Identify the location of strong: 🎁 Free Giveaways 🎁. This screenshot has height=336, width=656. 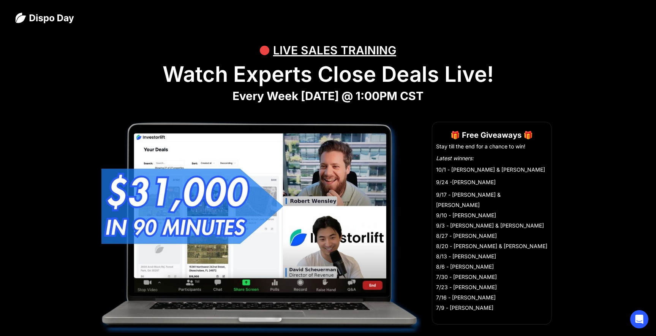
(492, 135).